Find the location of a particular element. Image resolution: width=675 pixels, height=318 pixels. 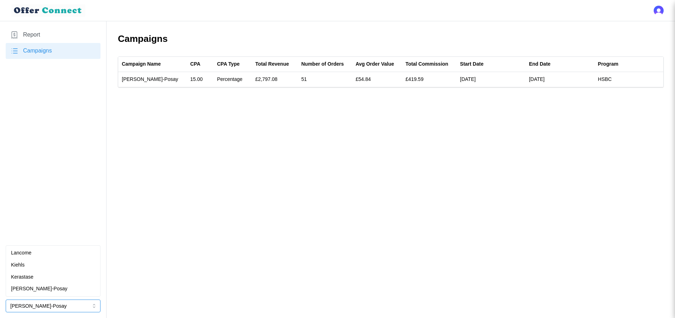

div: Total Revenue is located at coordinates (272, 64).